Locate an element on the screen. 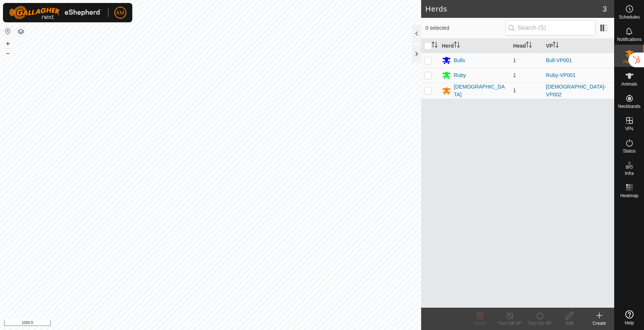  th: Head is located at coordinates (526, 46).